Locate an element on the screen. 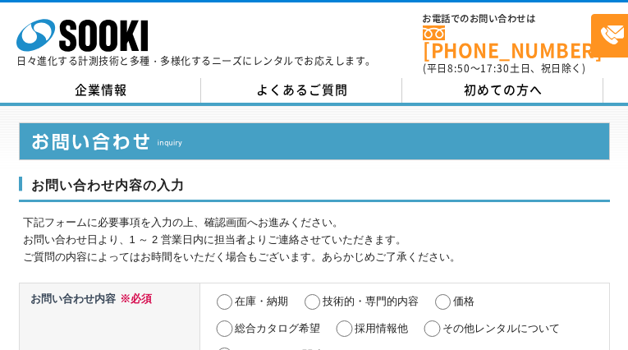 This screenshot has height=350, width=628. a: よくあるご質問 is located at coordinates (301, 90).